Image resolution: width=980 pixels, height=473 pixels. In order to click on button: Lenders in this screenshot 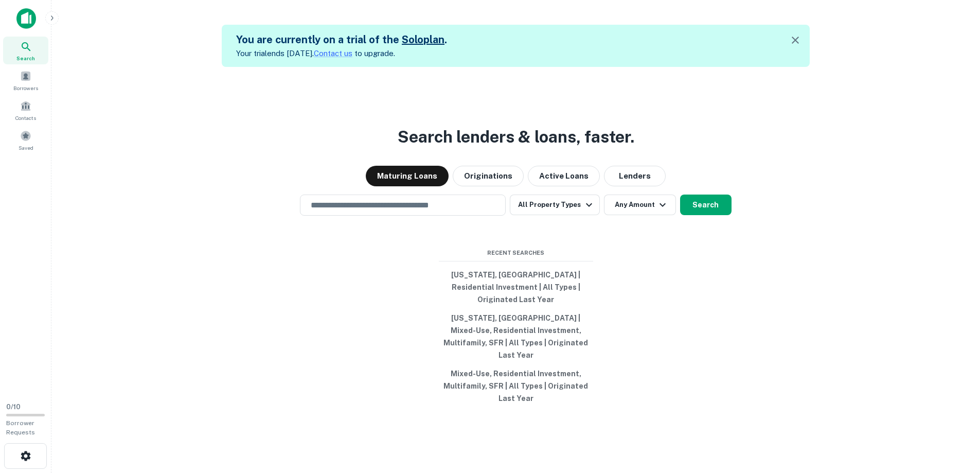, I will do `click(634, 176)`.